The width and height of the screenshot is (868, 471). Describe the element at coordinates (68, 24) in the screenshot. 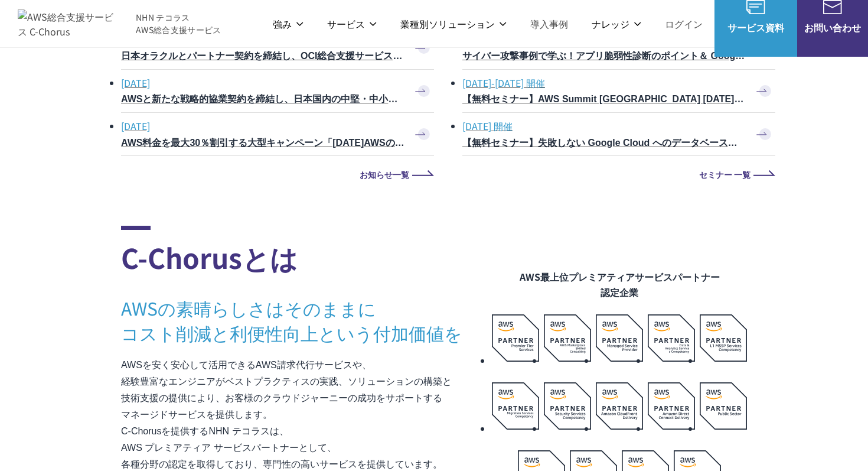

I see `img: AWS総合支援サービス C-Chorus` at that location.